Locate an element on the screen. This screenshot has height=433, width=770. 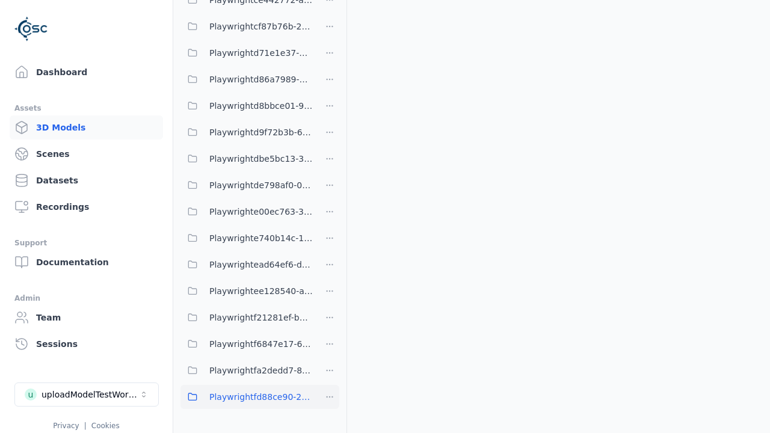
span: Playwrightd9f72b3b-66f5-4fd0-9c49-a6be1a64c72c is located at coordinates (261, 132).